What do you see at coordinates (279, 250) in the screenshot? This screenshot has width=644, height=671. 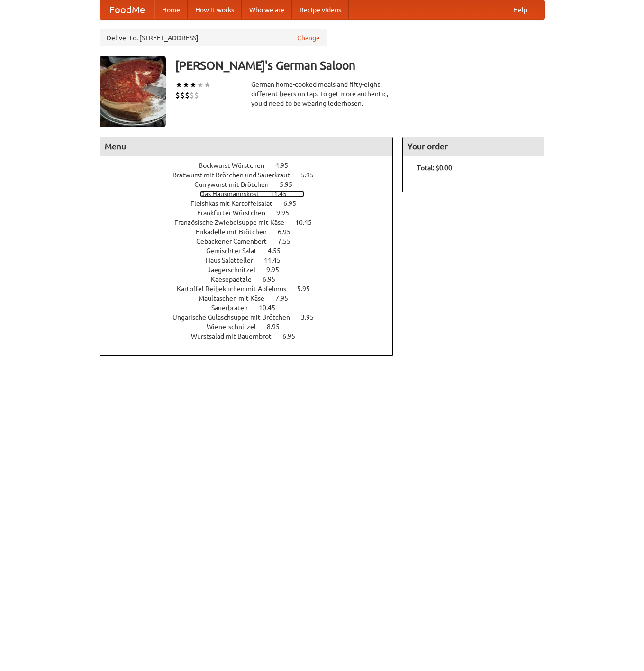 I see `span: 4.55` at bounding box center [279, 250].